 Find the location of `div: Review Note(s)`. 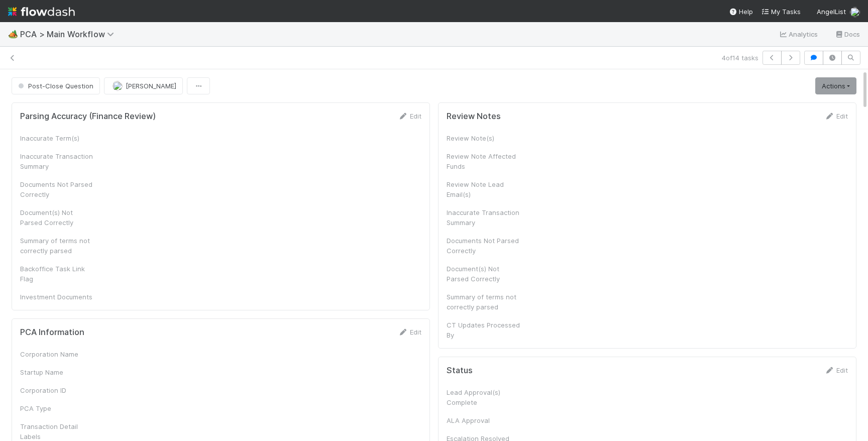

div: Review Note(s) is located at coordinates (484, 138).